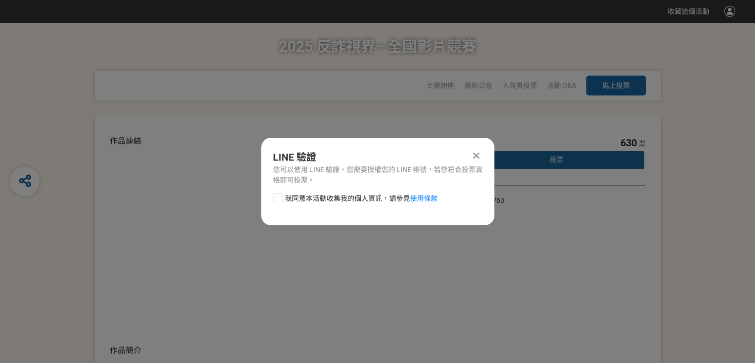 The image size is (755, 363). Describe the element at coordinates (378, 157) in the screenshot. I see `div: LINE 驗證` at that location.